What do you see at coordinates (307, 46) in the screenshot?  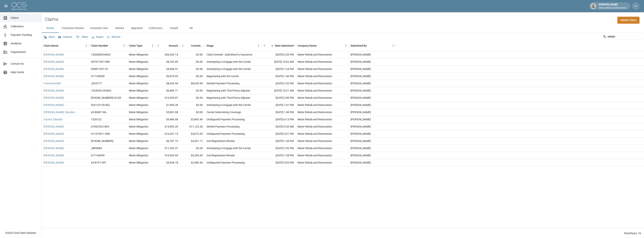 I see `div: Company Name` at bounding box center [307, 46].